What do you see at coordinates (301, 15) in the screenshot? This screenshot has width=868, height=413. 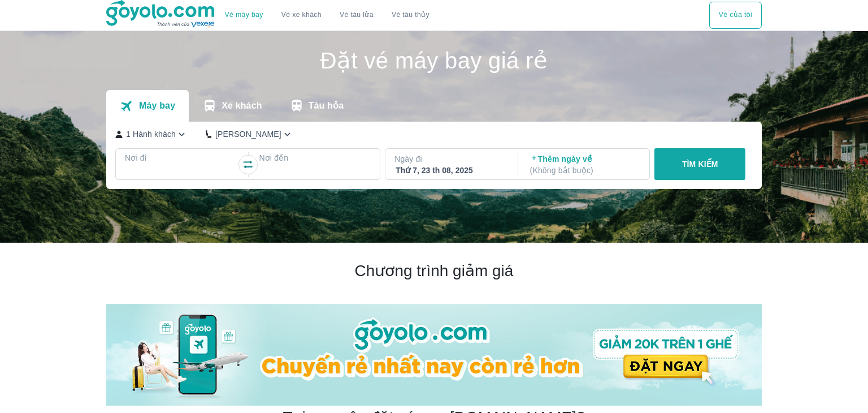 I see `a: Vé xe khách` at bounding box center [301, 15].